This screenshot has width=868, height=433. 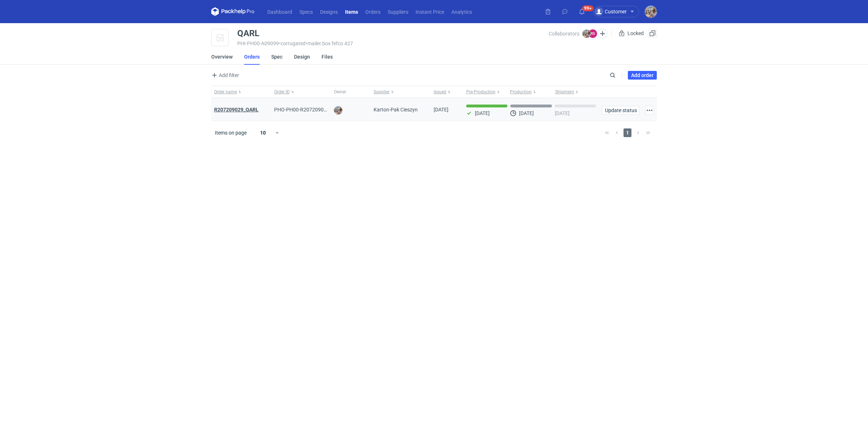 I want to click on span: Production, so click(x=521, y=92).